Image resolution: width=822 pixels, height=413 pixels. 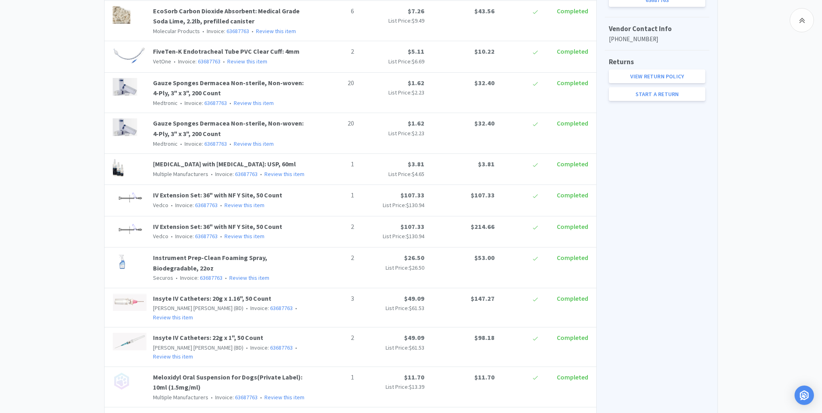 What do you see at coordinates (416, 51) in the screenshot?
I see `span: $5.11` at bounding box center [416, 51].